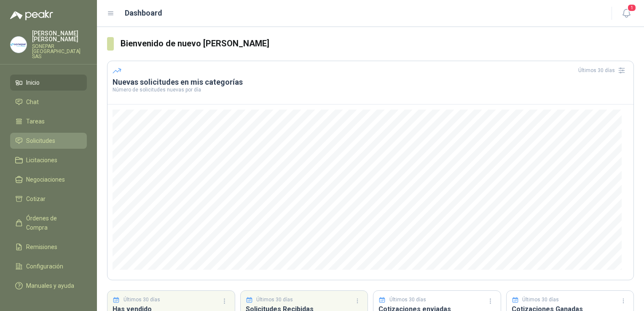 This screenshot has width=644, height=311. What do you see at coordinates (41, 141) in the screenshot?
I see `span: Solicitudes` at bounding box center [41, 141].